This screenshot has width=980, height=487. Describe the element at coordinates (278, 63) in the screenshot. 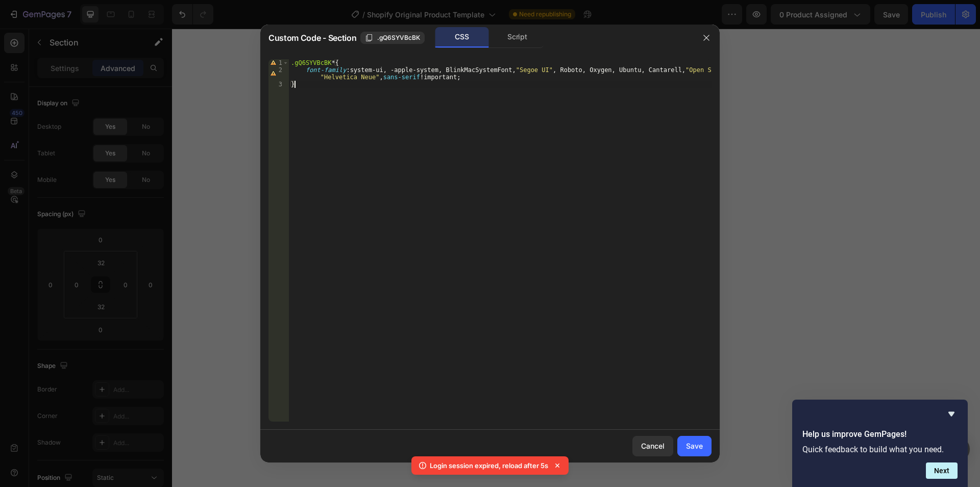

I see `div: 1` at that location.